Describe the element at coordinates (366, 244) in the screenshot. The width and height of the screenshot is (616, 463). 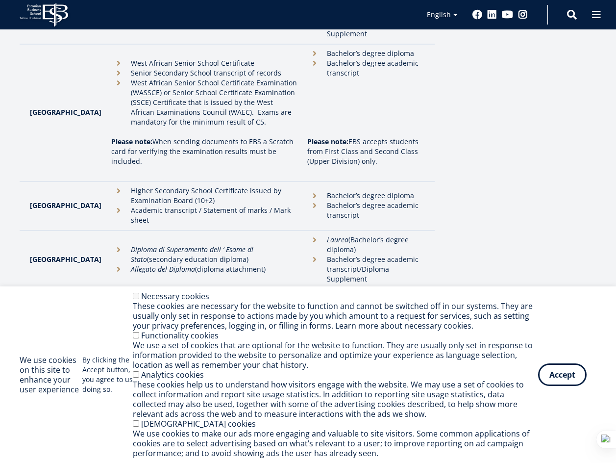
I see `li: (Bachelor’s degree diploma)` at that location.